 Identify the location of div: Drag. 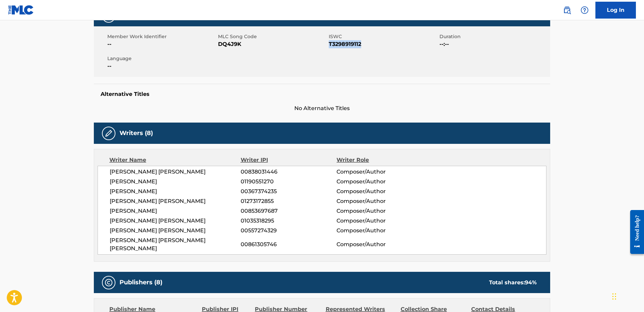
(614, 296).